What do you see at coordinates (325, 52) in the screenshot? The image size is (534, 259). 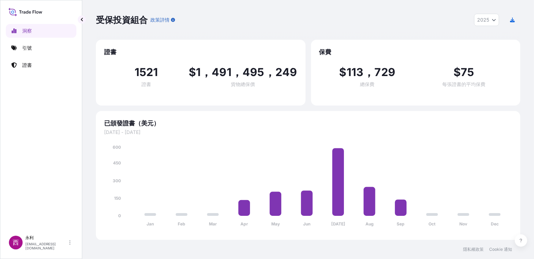 I see `font: 保費` at bounding box center [325, 52].